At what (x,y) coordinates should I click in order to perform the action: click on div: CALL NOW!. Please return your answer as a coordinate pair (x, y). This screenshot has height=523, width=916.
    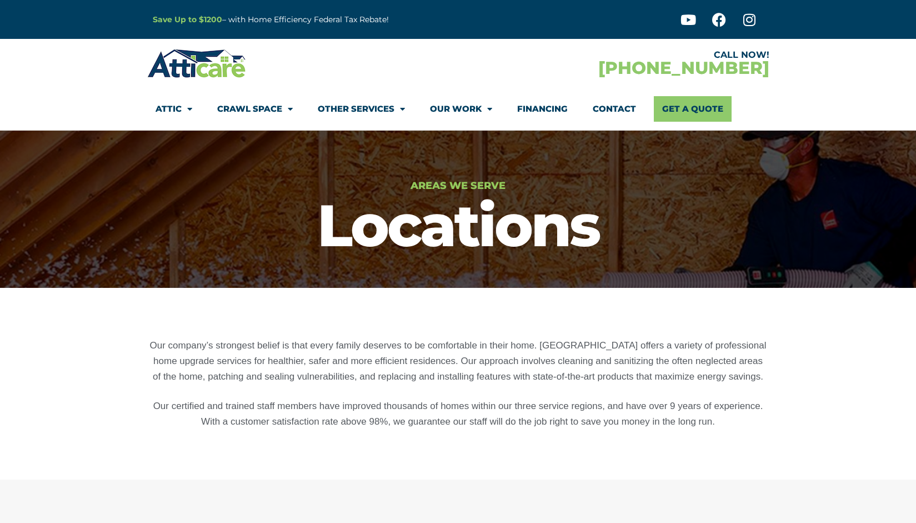
    Looking at the image, I should click on (614, 55).